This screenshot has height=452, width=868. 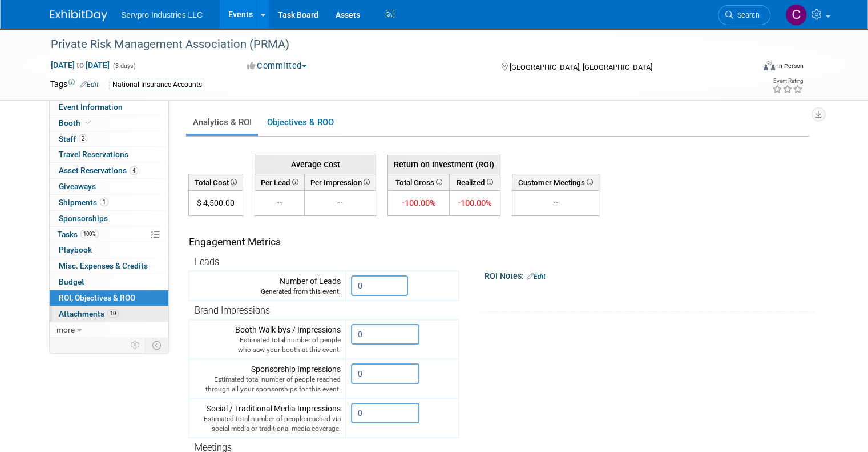 I want to click on img: ExhibitDay, so click(x=79, y=15).